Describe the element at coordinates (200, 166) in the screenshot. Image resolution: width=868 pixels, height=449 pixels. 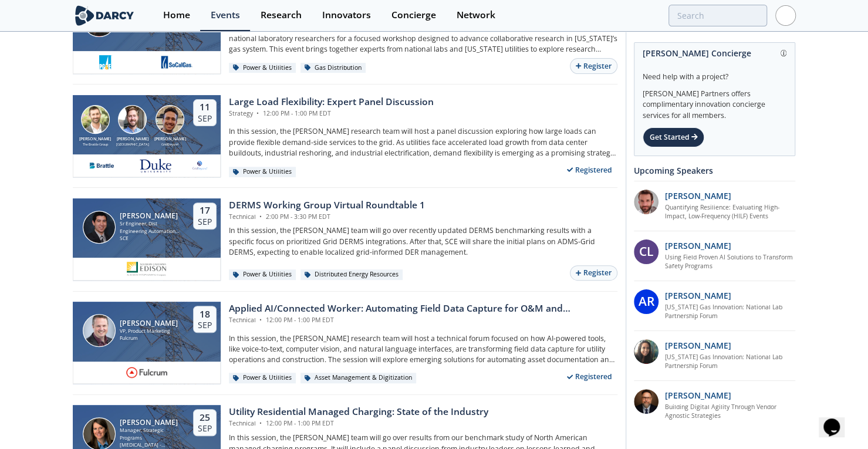
I see `img: e8f39e9e-9f17-4b63-a8ed-a782f7c495e8` at that location.